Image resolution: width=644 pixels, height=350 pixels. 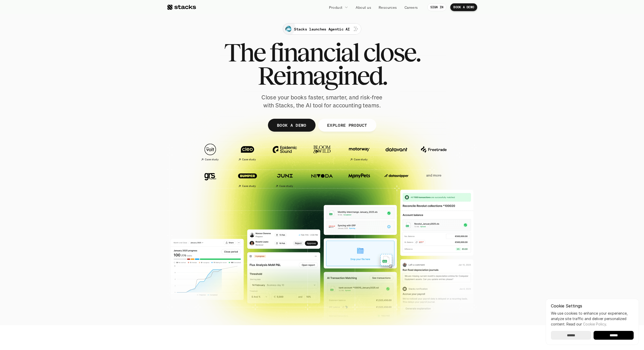 I want to click on a: SIGN IN, so click(x=437, y=7).